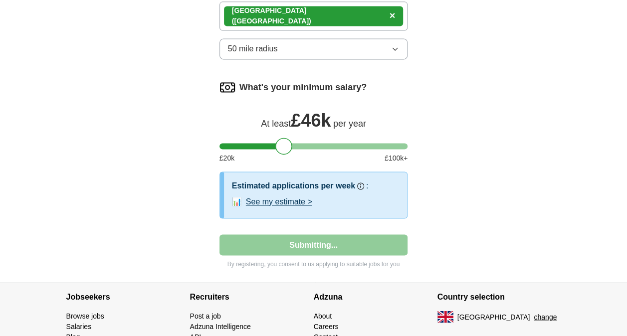  Describe the element at coordinates (206, 316) in the screenshot. I see `a: Post a job` at that location.